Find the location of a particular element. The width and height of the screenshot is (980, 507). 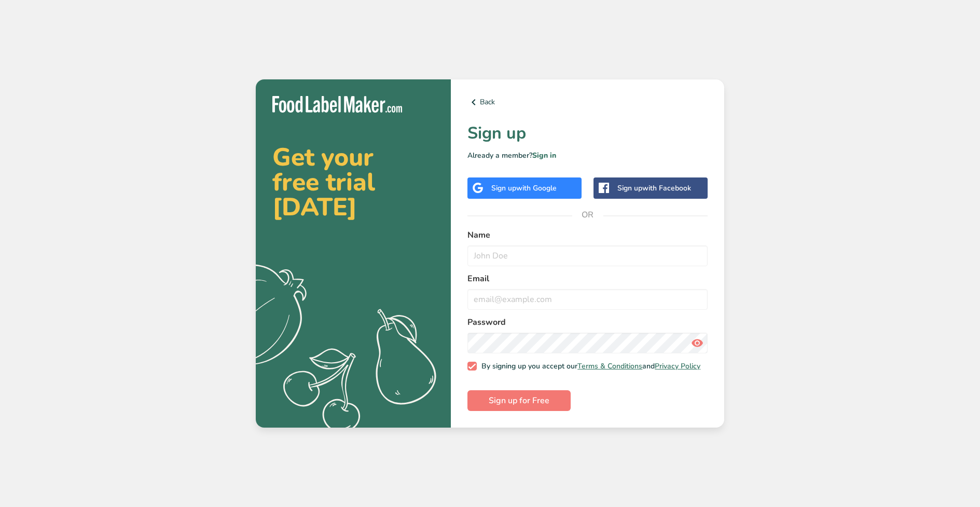

span: with Google is located at coordinates (537, 188).